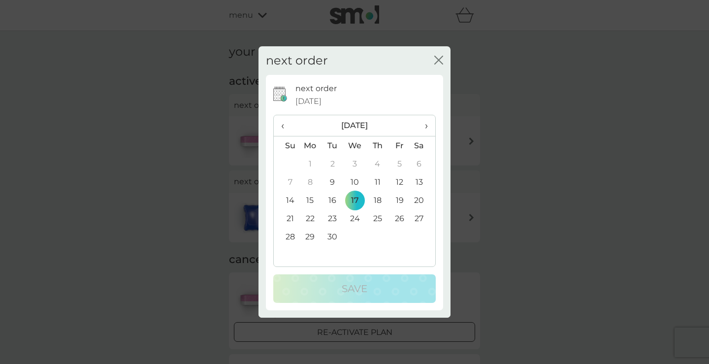  What do you see at coordinates (377, 200) in the screenshot?
I see `td: 18` at bounding box center [377, 200].